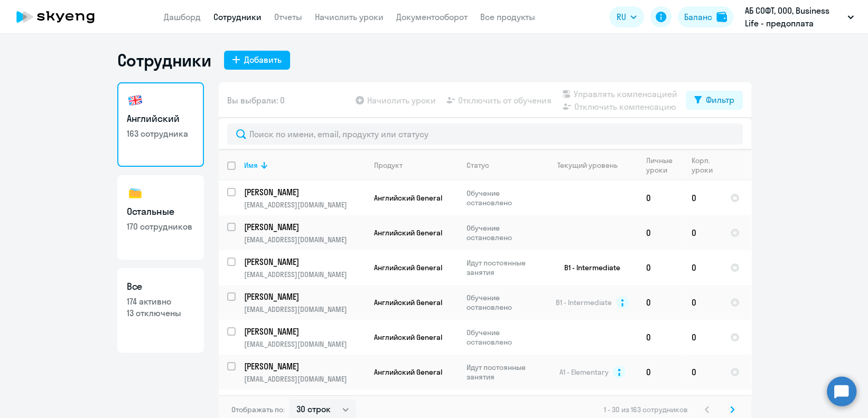  What do you see at coordinates (698, 17) in the screenshot?
I see `div: Баланс` at bounding box center [698, 17].